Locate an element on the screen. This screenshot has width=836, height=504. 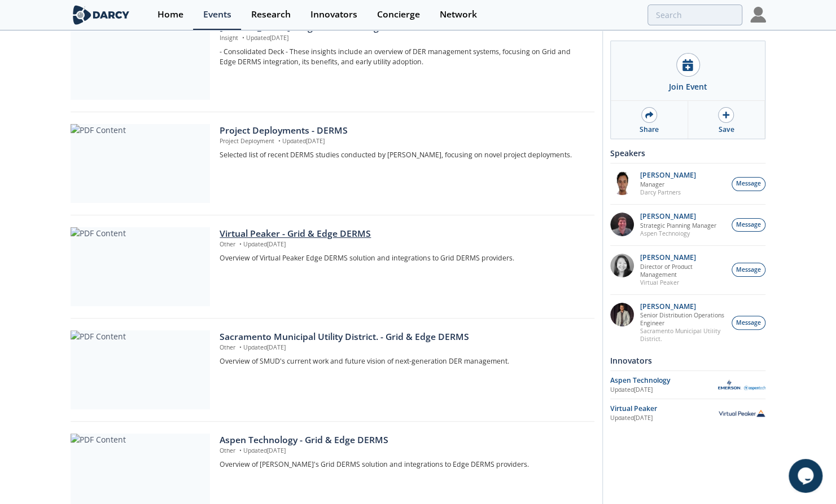
img: 7fca56e2-1683-469f-8840-285a17278393 is located at coordinates (621, 315).